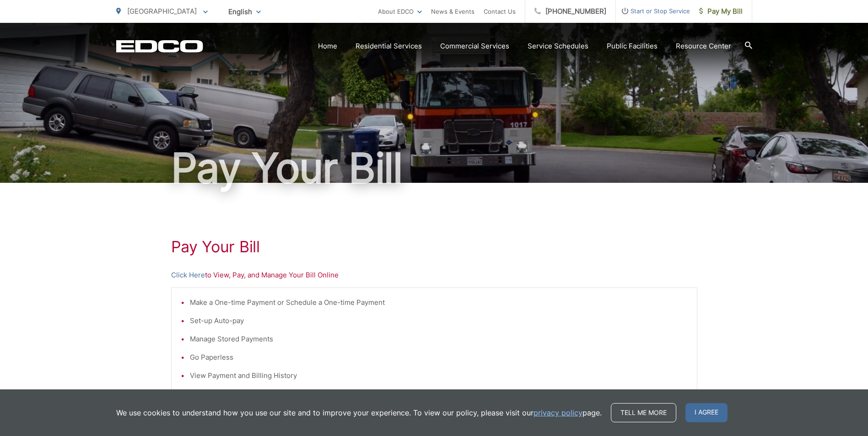  I want to click on a: About EDCO, so click(400, 12).